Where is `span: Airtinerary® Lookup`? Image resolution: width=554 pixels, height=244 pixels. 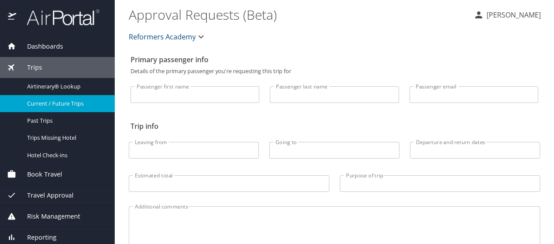
span: Airtinerary® Lookup is located at coordinates (66, 86).